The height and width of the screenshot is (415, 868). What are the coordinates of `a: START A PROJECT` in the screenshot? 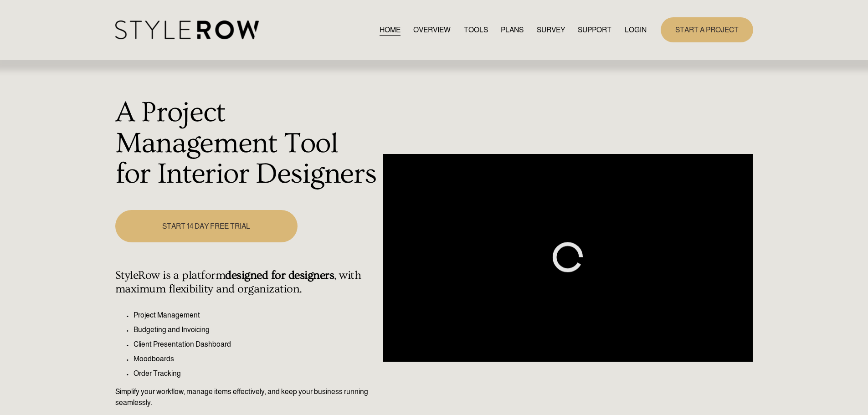 It's located at (706, 30).